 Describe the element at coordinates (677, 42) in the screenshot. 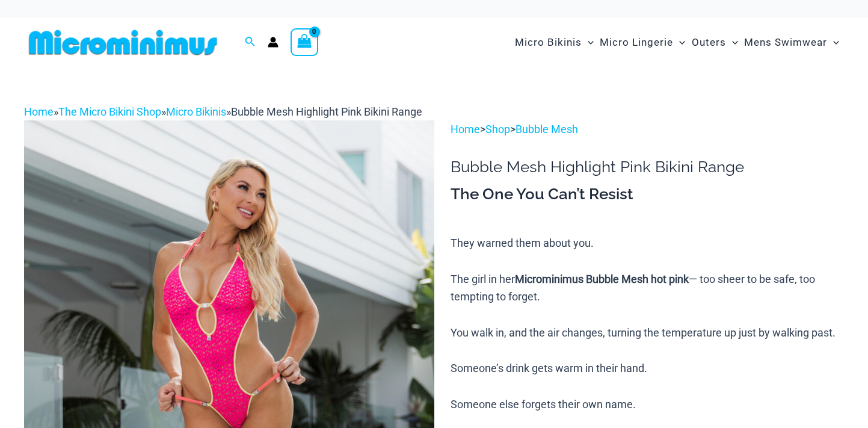

I see `nav: Site Navigation` at that location.